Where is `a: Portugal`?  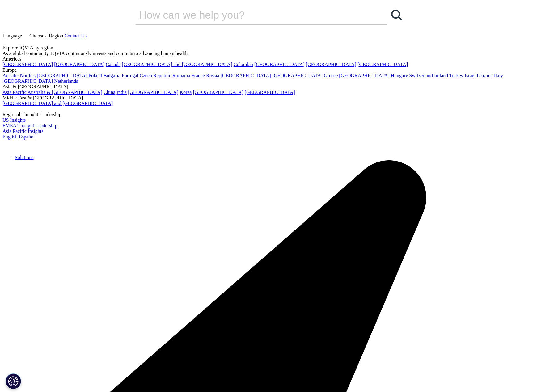 a: Portugal is located at coordinates (130, 75).